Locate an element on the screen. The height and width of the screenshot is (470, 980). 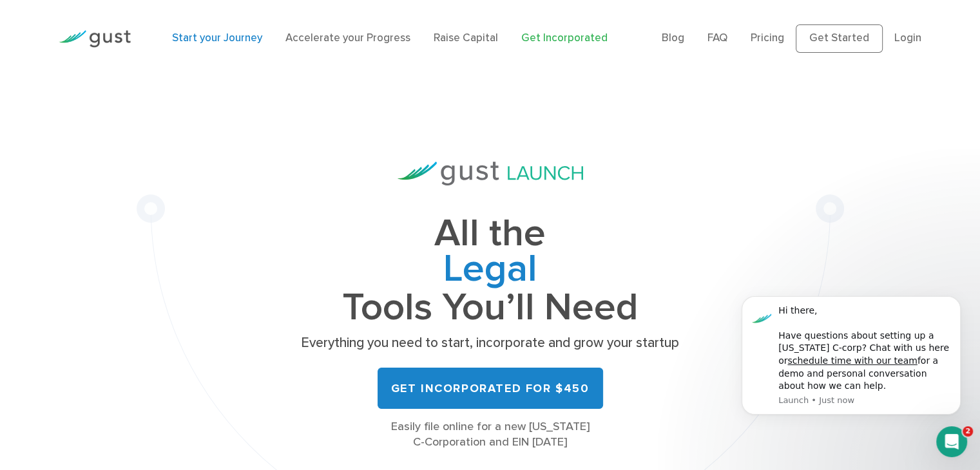
div: Message content is located at coordinates (142, 72).